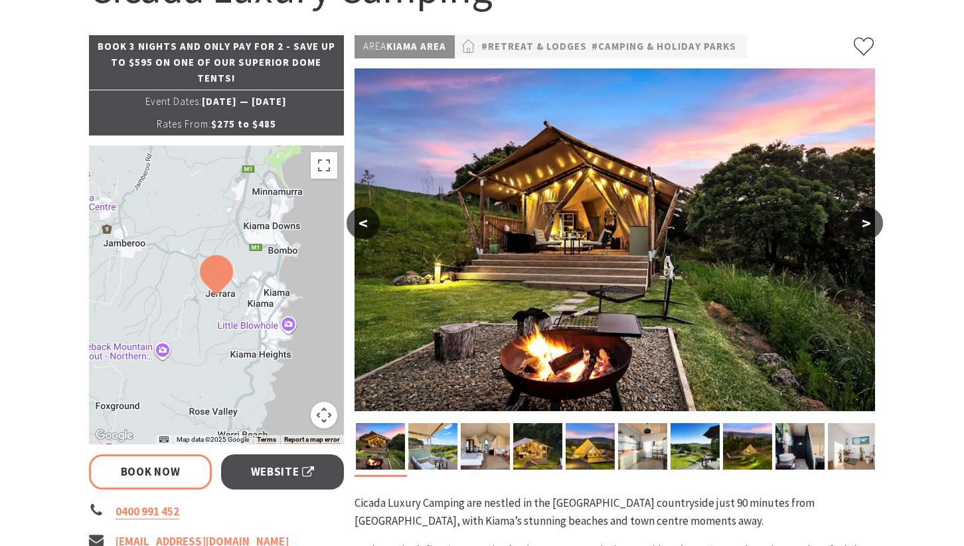  What do you see at coordinates (374, 46) in the screenshot?
I see `span: Area` at bounding box center [374, 46].